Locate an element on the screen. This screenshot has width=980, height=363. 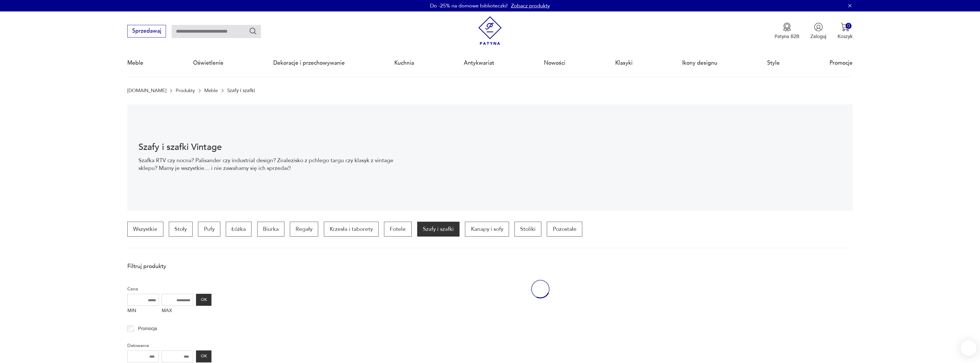
p: Regały is located at coordinates (304, 229).